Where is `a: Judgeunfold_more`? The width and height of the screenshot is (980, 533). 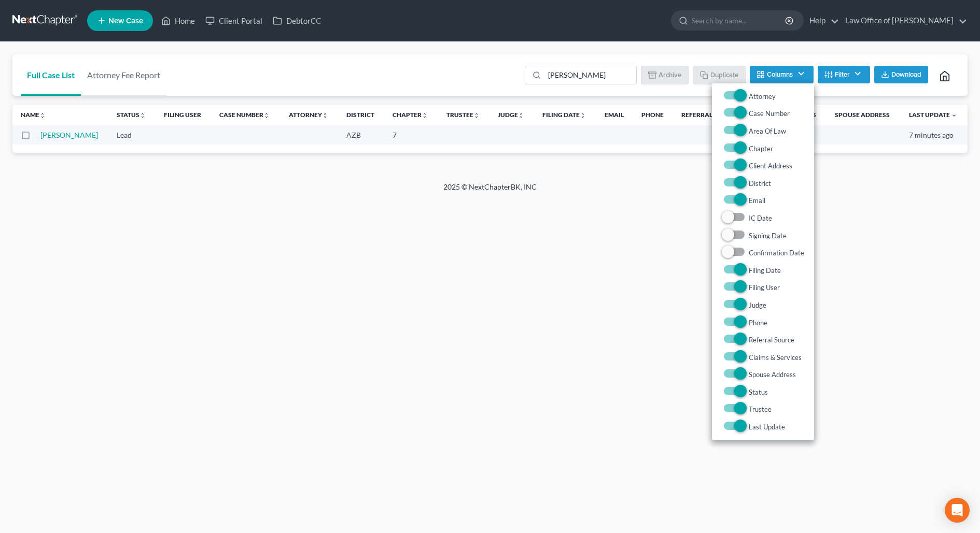
a: Judgeunfold_more is located at coordinates (511, 114).